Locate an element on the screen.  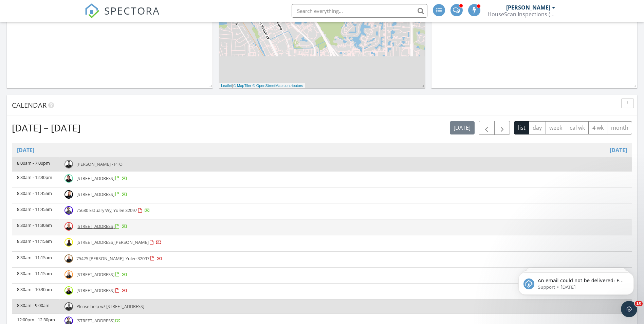
button: Previous is located at coordinates (487, 127).